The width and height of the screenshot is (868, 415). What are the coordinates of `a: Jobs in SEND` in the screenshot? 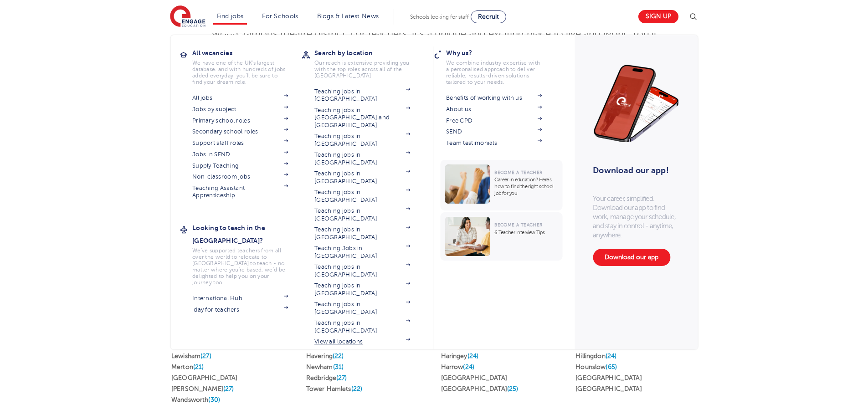 It's located at (240, 154).